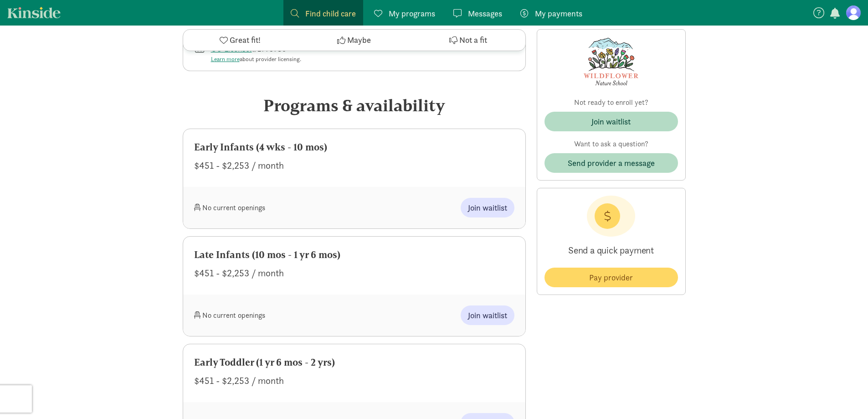 This screenshot has height=419, width=868. What do you see at coordinates (611, 121) in the screenshot?
I see `div: Join waitlist` at bounding box center [611, 121].